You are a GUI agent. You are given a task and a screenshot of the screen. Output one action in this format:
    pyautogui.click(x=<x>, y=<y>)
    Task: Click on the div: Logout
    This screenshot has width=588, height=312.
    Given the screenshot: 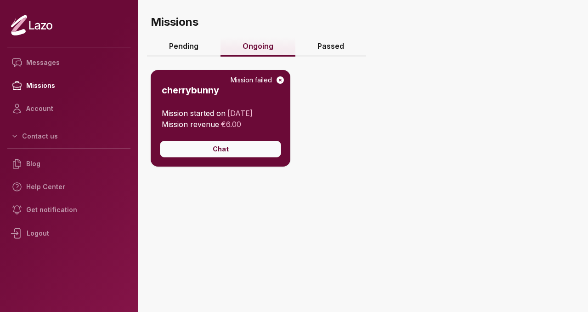 What is the action you would take?
    pyautogui.click(x=69, y=233)
    